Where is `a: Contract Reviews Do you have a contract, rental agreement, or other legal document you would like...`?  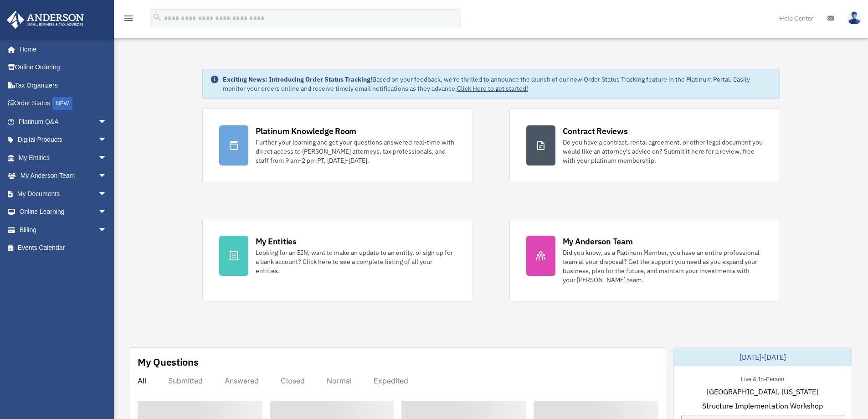 a: Contract Reviews Do you have a contract, rental agreement, or other legal document you would like... is located at coordinates (644, 145).